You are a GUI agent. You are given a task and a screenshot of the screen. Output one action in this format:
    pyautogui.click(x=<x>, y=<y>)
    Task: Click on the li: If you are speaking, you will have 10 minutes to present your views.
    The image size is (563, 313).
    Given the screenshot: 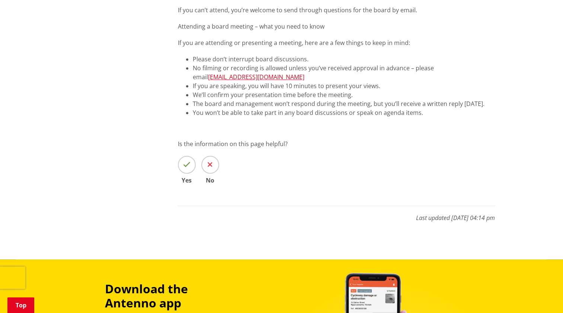 What is the action you would take?
    pyautogui.click(x=344, y=86)
    